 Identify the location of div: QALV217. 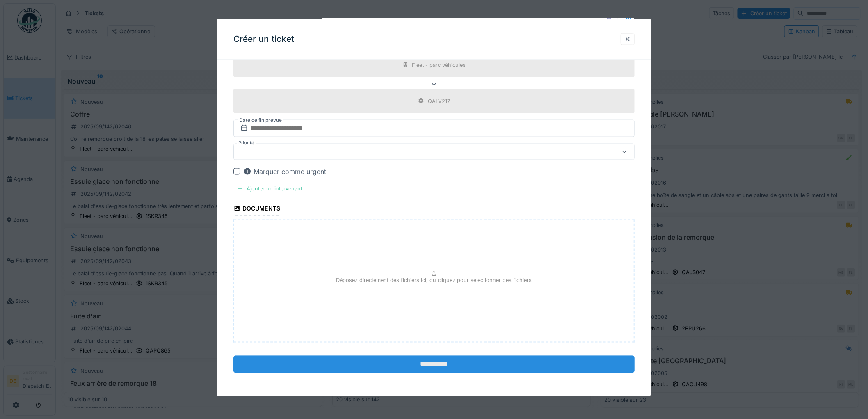
(439, 101).